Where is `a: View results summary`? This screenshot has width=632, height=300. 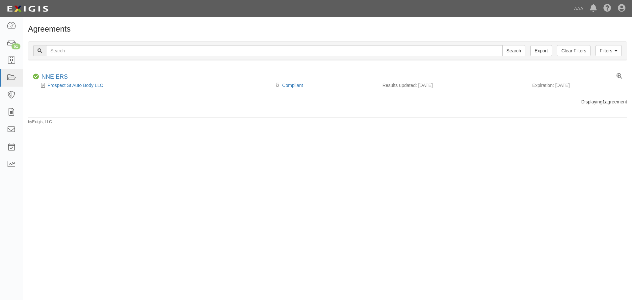
a: View results summary is located at coordinates (619, 76).